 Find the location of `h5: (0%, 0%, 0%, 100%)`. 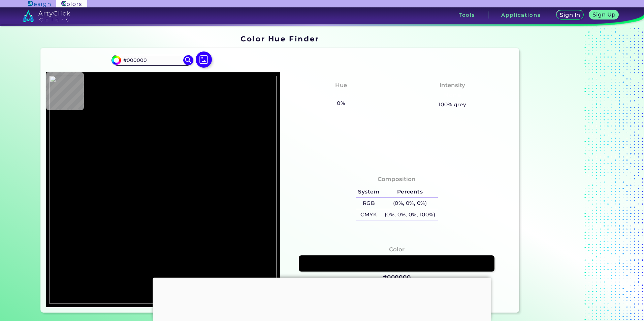

h5: (0%, 0%, 0%, 100%) is located at coordinates (410, 215).